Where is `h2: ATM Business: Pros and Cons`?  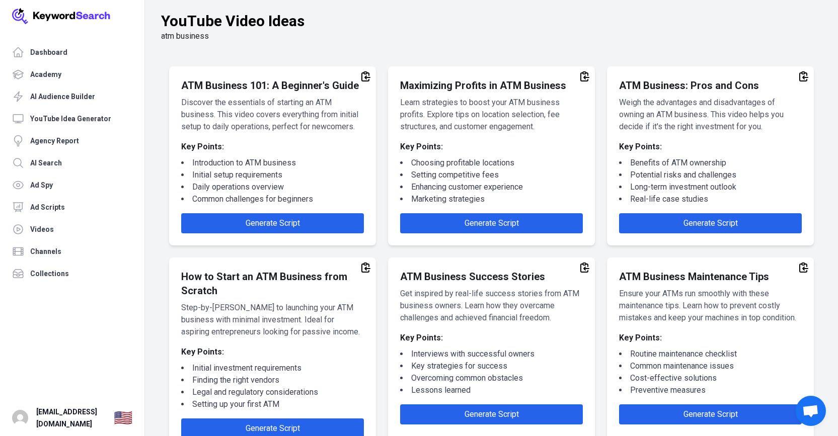 h2: ATM Business: Pros and Cons is located at coordinates (710, 86).